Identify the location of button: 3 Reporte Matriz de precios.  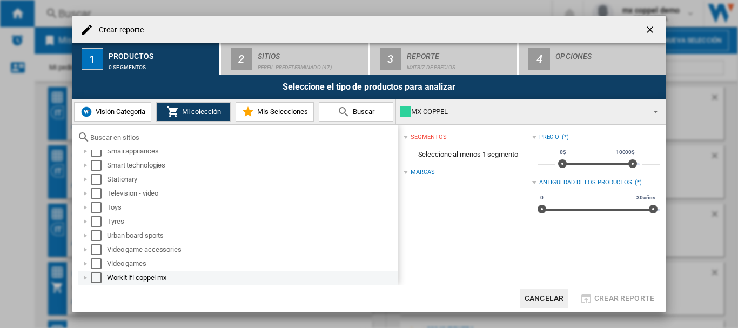
(444, 59).